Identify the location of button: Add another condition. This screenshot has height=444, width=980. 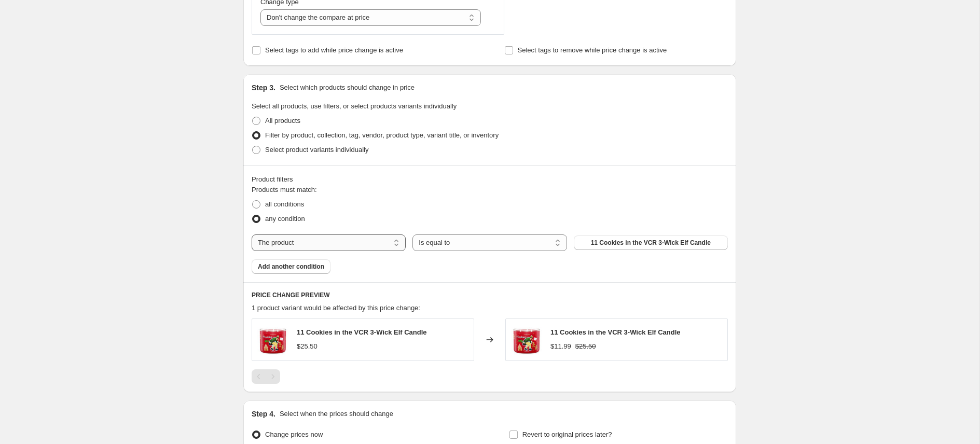
(291, 267).